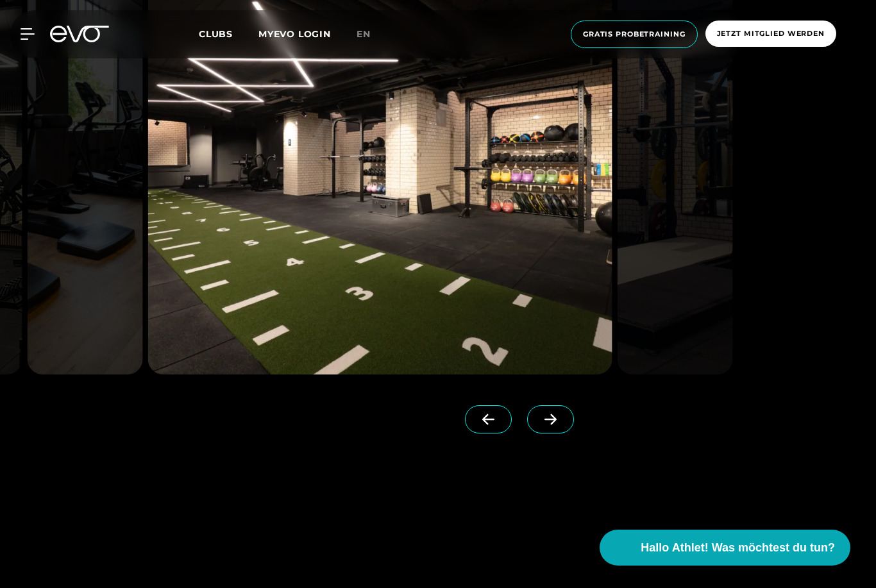 The width and height of the screenshot is (876, 588). Describe the element at coordinates (771, 33) in the screenshot. I see `span: Jetzt Mitglied werden` at that location.